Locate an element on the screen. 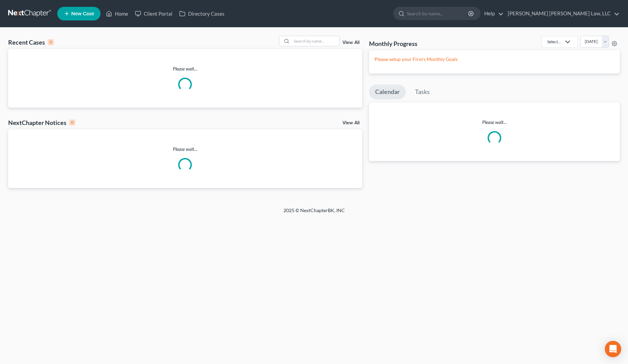 The width and height of the screenshot is (628, 364). span: New Case is located at coordinates (83, 14).